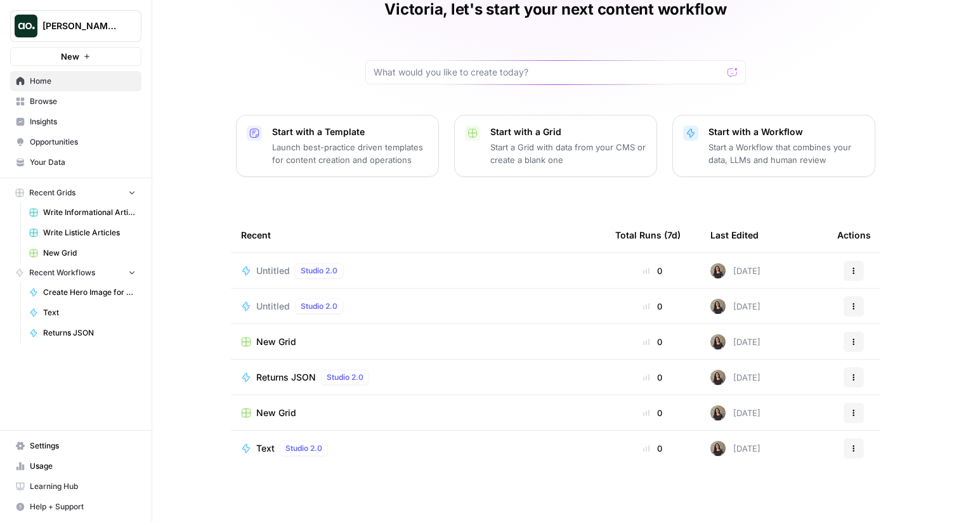  What do you see at coordinates (75, 507) in the screenshot?
I see `button: Help + Support` at bounding box center [75, 507].